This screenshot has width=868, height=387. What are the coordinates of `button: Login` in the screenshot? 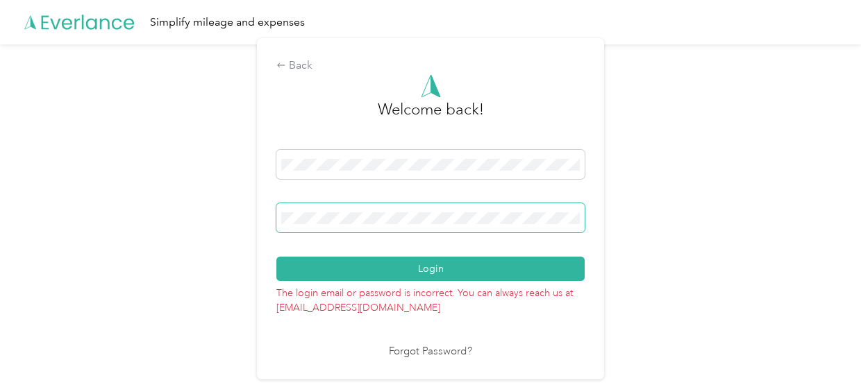 It's located at (430, 268).